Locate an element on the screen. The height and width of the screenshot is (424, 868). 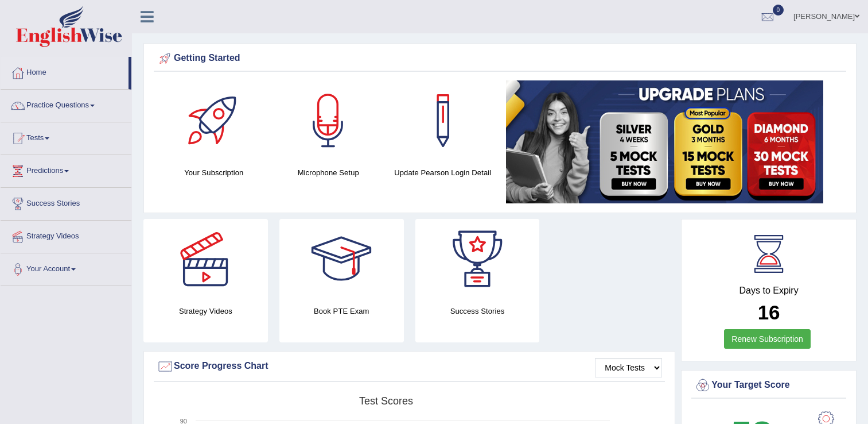
a: Predictions is located at coordinates (66, 169).